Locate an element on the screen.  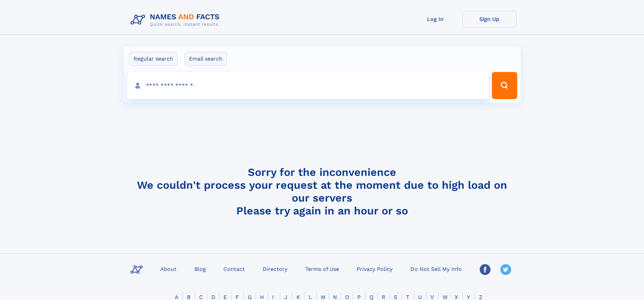
a: Privacy Policy is located at coordinates (374, 268).